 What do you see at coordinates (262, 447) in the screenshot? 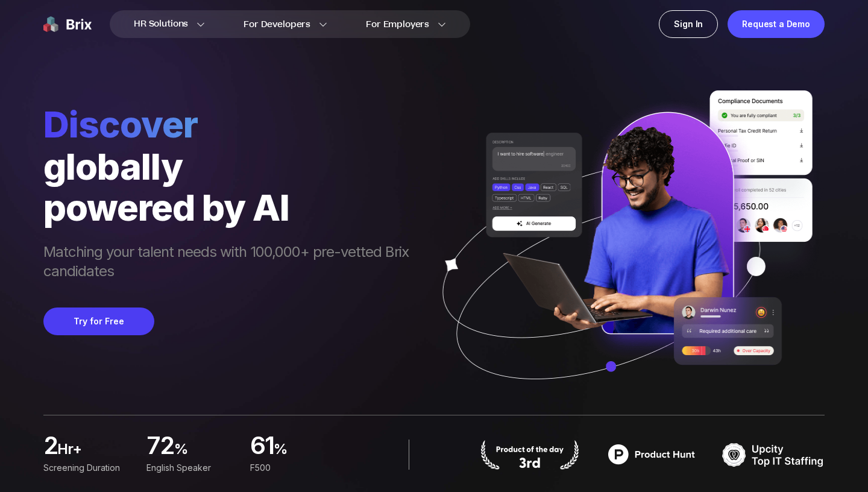
I see `span: 61` at bounding box center [262, 447].